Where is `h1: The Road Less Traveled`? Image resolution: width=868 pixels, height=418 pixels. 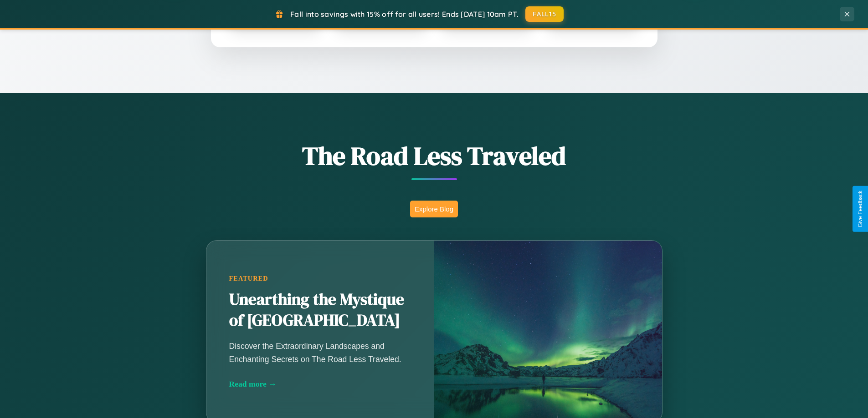 h1: The Road Less Traveled is located at coordinates (434, 156).